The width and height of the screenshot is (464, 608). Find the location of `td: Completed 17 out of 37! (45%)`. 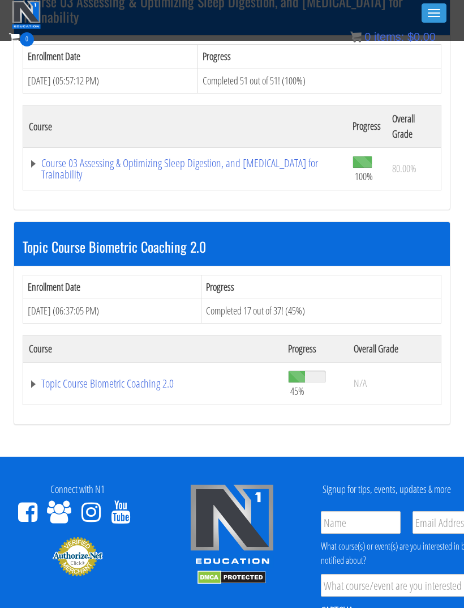

td: Completed 17 out of 37! (45%) is located at coordinates (322, 311).